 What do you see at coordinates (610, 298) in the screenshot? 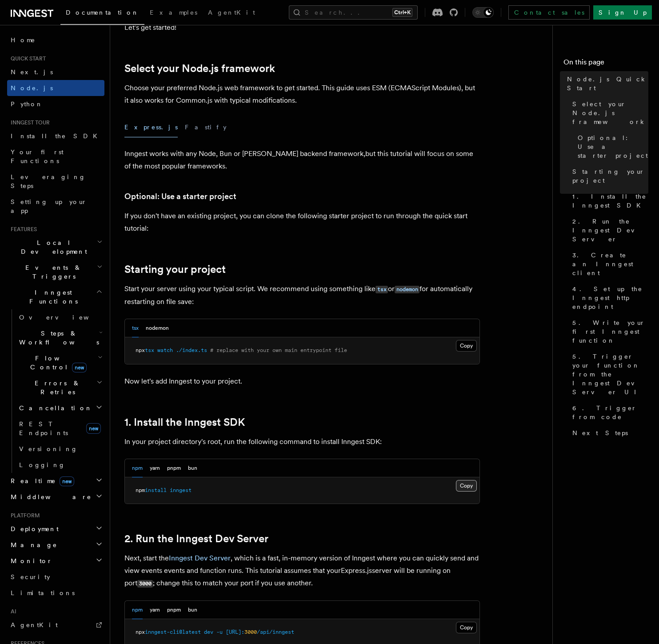
I see `span: 4. Set up the Inngest http endpoint` at bounding box center [610, 298].